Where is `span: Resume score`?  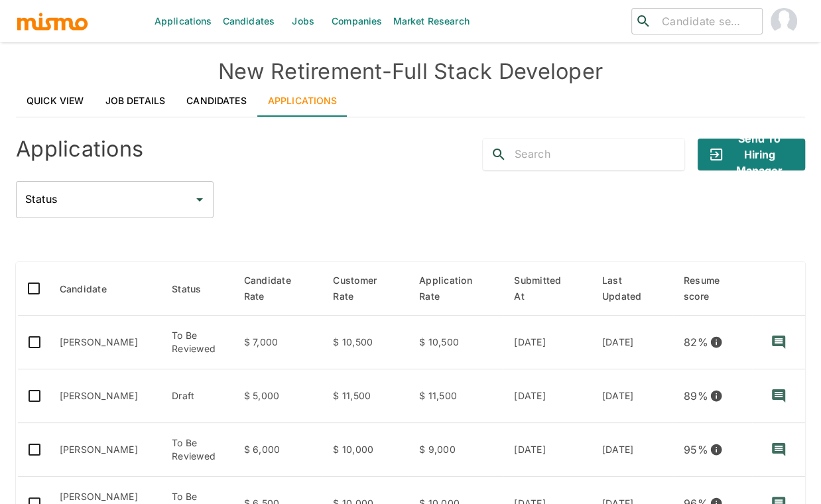 span: Resume score is located at coordinates (713, 289).